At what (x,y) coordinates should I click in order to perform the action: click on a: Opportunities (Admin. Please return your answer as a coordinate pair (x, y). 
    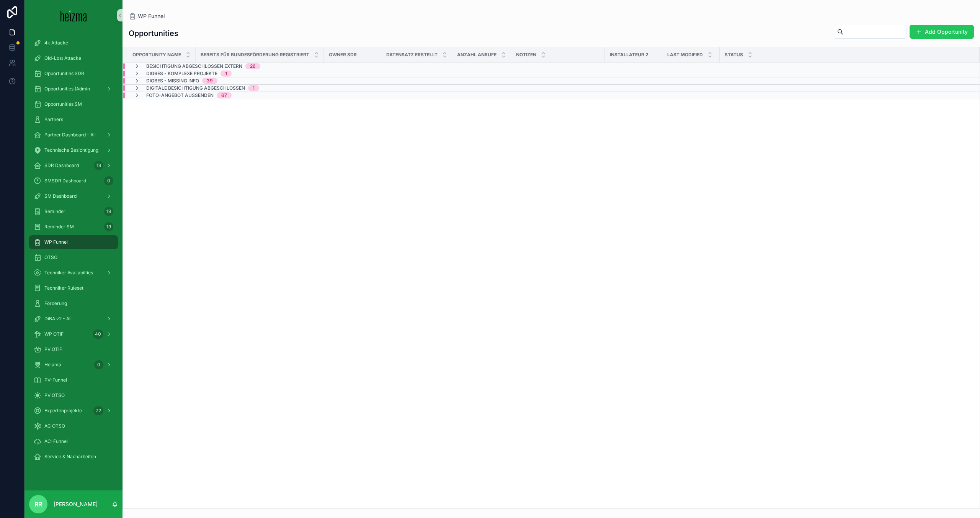
    Looking at the image, I should click on (73, 89).